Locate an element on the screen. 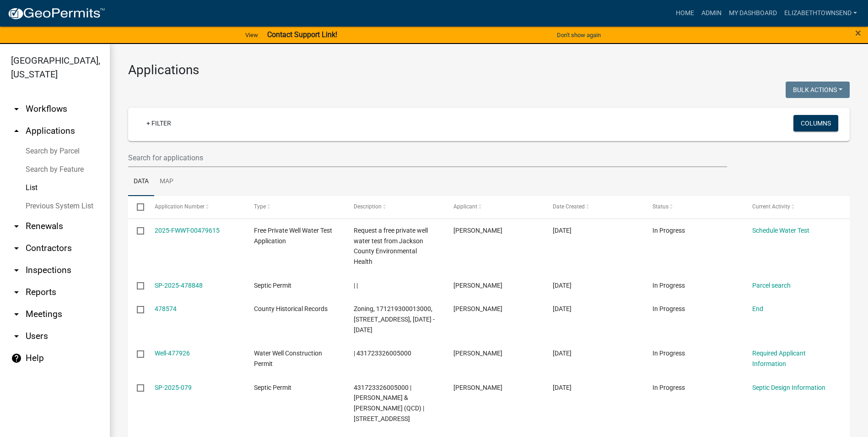 The image size is (868, 437). span: Type is located at coordinates (260, 206).